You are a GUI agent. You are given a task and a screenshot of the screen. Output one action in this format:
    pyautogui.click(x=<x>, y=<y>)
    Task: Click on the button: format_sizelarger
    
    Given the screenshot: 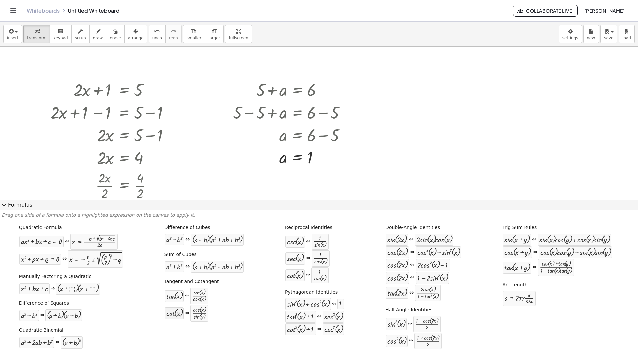 What is the action you would take?
    pyautogui.click(x=214, y=34)
    